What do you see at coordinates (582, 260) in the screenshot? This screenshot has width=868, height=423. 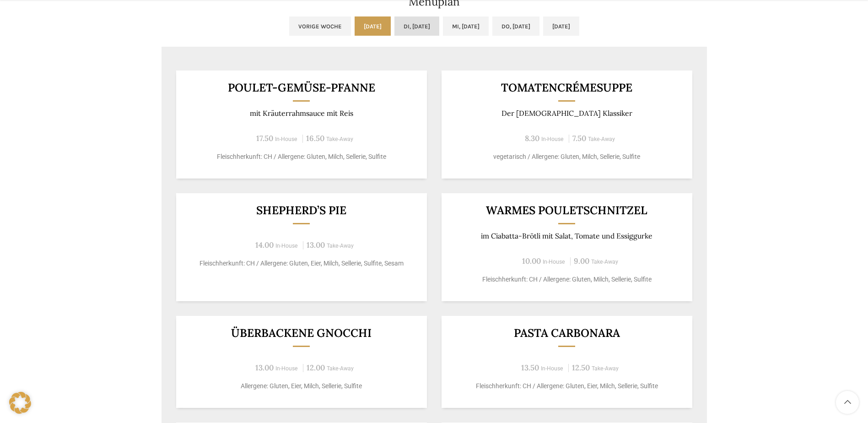 I see `span: 9.00` at bounding box center [582, 260].